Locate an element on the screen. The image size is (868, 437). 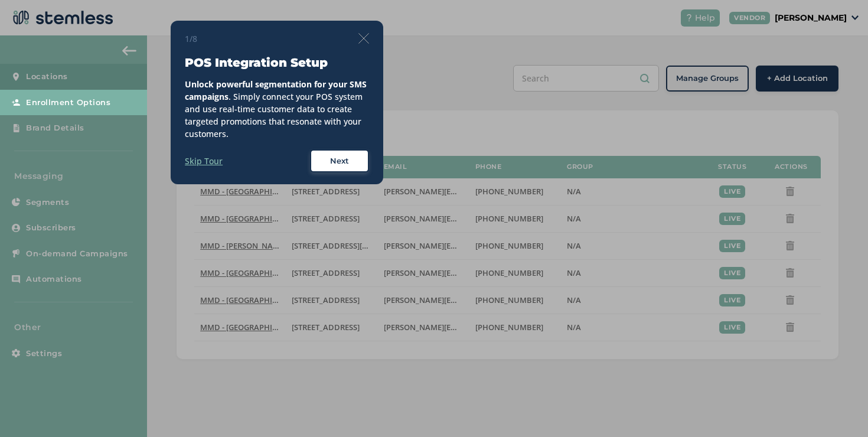
div: . Simply connect your POS system and use real-time customer data to create targeted promotions th... is located at coordinates (277, 109).